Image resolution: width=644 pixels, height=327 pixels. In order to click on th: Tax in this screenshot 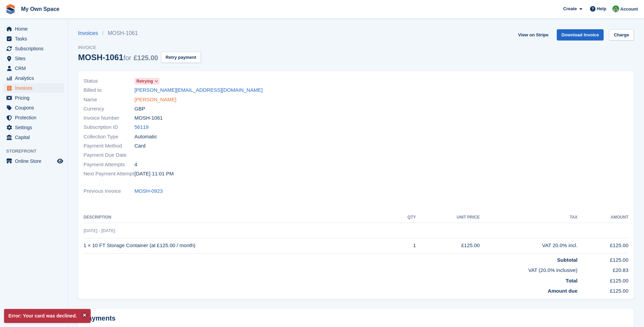, I will do `click(529, 217)`.